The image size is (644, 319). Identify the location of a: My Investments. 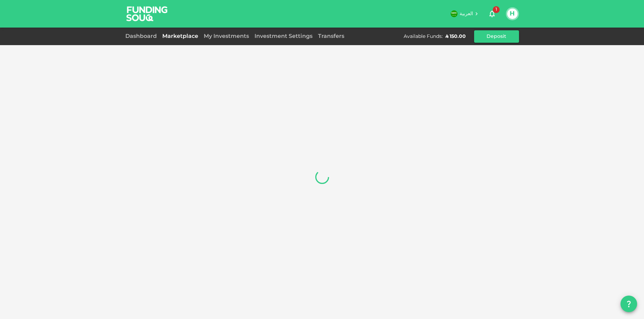
(226, 36).